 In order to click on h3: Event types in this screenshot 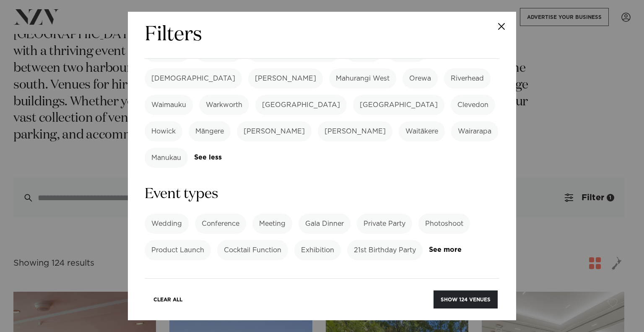, I will do `click(322, 194)`.